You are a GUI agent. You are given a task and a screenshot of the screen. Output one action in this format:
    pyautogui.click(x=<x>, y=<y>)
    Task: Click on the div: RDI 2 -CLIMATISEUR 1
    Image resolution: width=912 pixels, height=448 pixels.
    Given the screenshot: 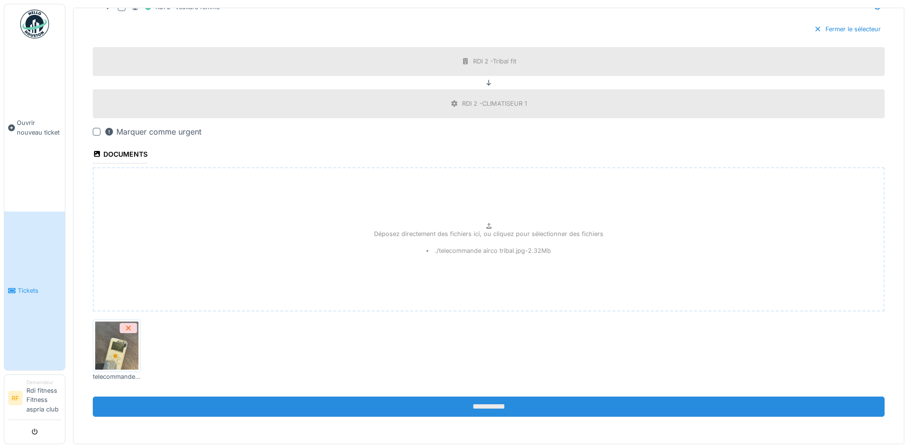 What is the action you would take?
    pyautogui.click(x=494, y=103)
    